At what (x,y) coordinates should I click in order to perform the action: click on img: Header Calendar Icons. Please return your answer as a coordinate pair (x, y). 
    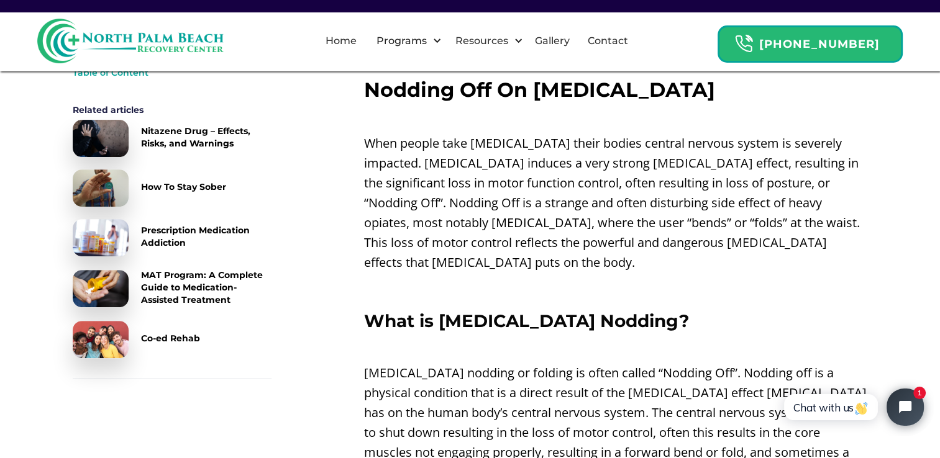
    Looking at the image, I should click on (744, 43).